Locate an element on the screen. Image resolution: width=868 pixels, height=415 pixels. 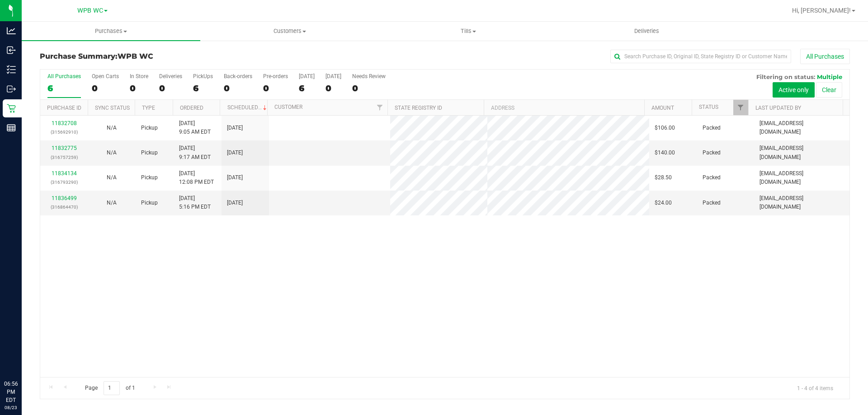
a: Purchase ID is located at coordinates (64, 108).